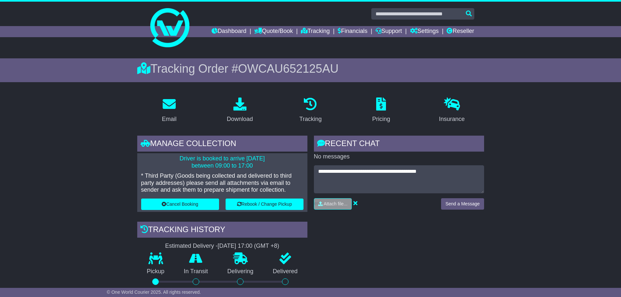 The height and width of the screenshot is (297, 621). What do you see at coordinates (240, 119) in the screenshot?
I see `div: Download` at bounding box center [240, 119].